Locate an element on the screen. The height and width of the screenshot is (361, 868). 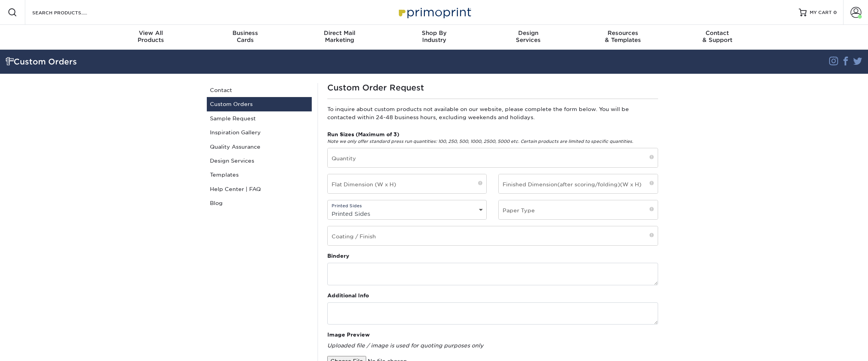
strong: Run Sizes (Maximum of 3) is located at coordinates (363, 134).